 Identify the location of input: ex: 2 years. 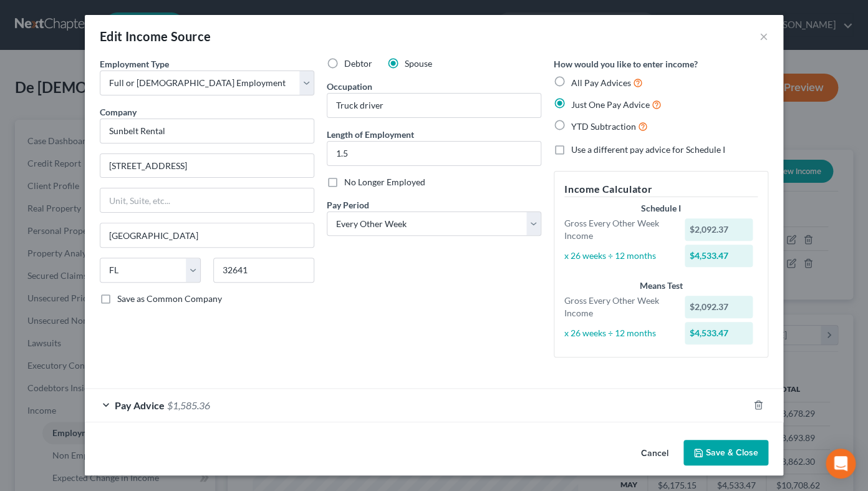
(434, 154).